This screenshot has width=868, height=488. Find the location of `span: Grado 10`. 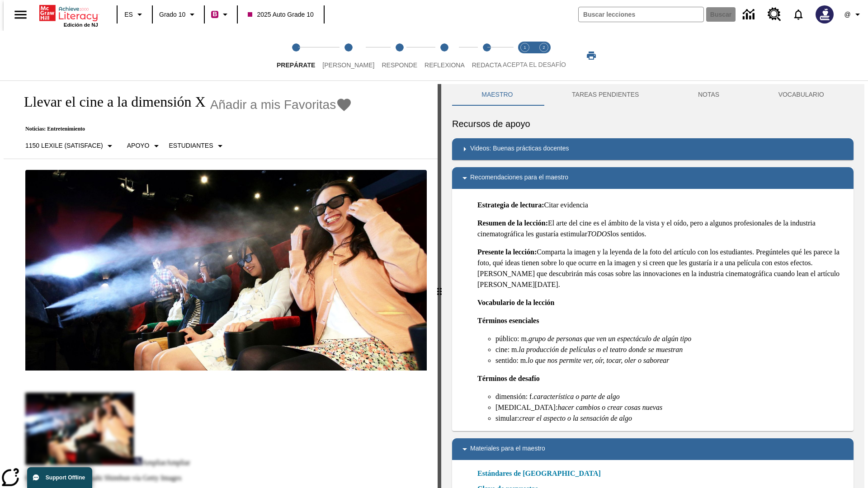

span: Grado 10 is located at coordinates (172, 14).